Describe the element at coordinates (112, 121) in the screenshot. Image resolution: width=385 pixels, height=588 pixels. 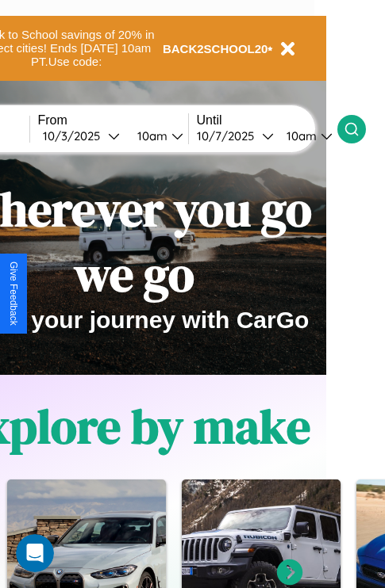
I see `label: From` at that location.